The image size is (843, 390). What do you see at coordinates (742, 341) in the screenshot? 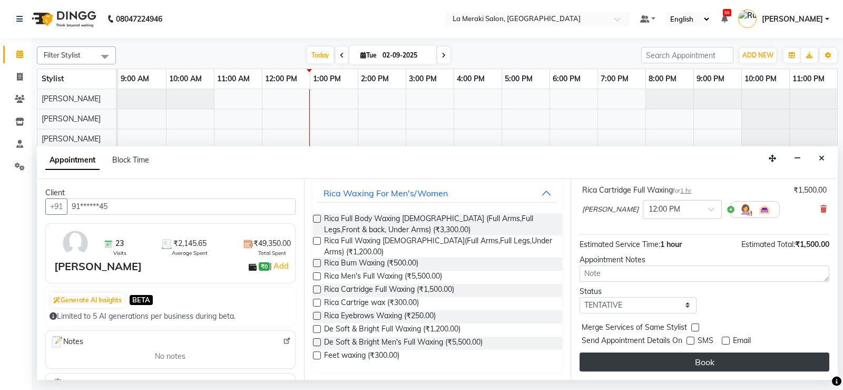
I see `span: Email` at bounding box center [742, 341].